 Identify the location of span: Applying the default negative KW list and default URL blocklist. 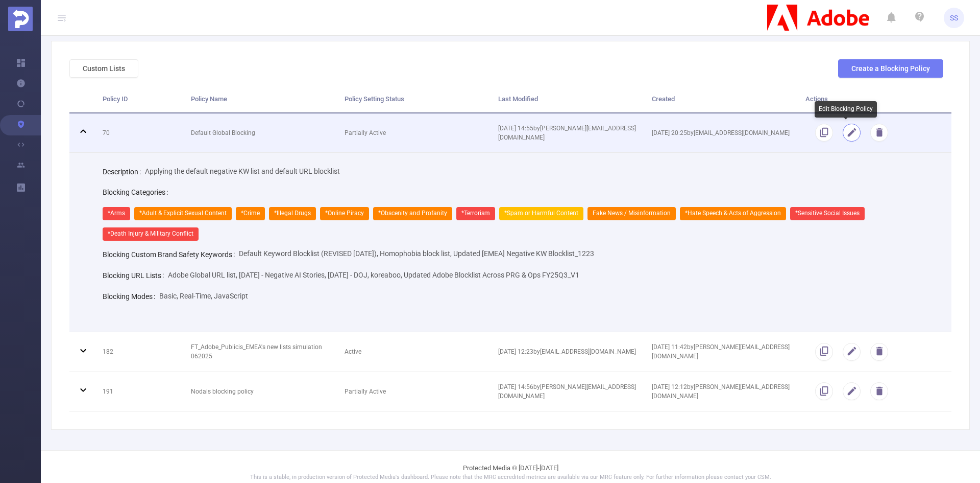
(242, 171).